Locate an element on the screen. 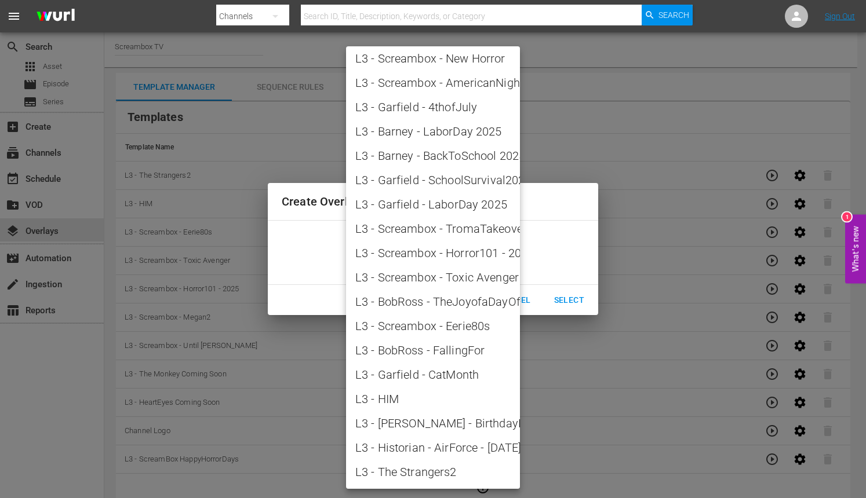  span: Search is located at coordinates (673, 15).